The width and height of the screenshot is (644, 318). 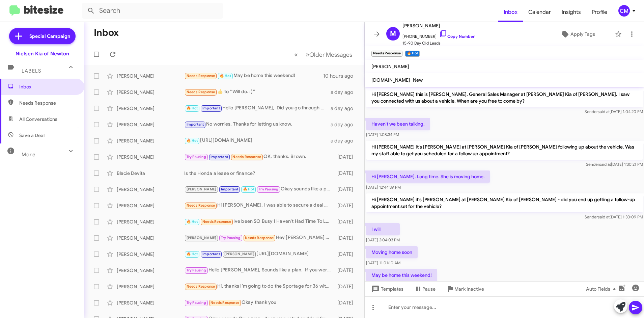 I want to click on div: Is the Honda a lease or finance?, so click(x=259, y=173).